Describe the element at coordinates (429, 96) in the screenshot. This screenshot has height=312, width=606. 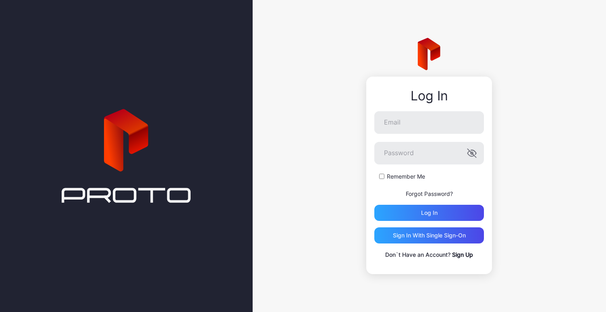
I see `div: Log In` at that location.